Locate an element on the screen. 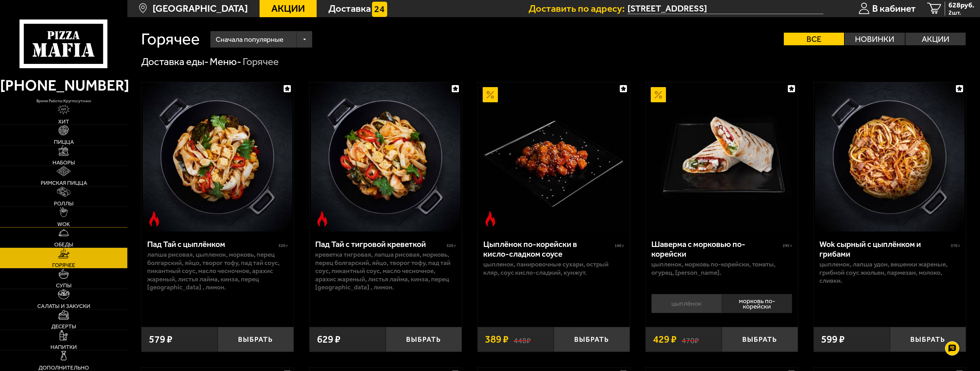 The height and width of the screenshot is (371, 980). span: 629 ₽ is located at coordinates (329, 339).